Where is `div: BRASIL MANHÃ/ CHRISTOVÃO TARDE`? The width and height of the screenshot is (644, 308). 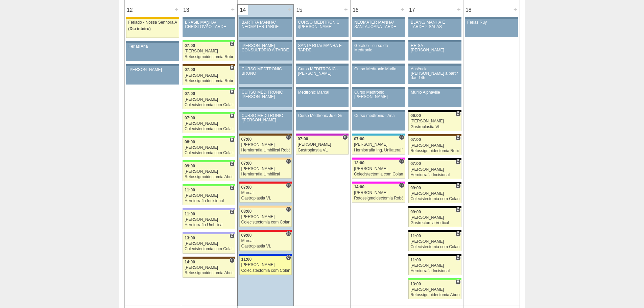 div: BRASIL MANHÃ/ CHRISTOVÃO TARDE is located at coordinates (209, 25).